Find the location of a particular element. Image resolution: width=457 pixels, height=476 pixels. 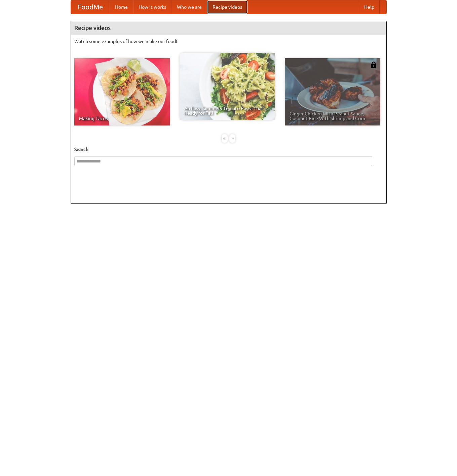

a: How it works is located at coordinates (152, 7).